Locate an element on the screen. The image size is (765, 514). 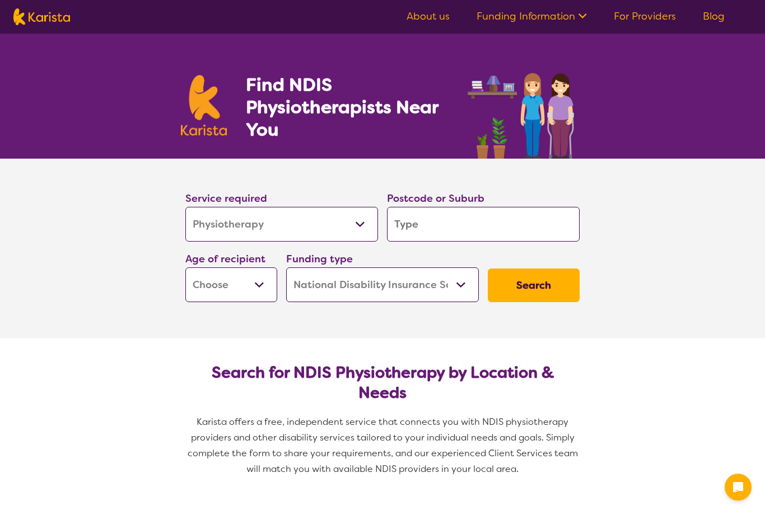
label: Postcode or Suburb is located at coordinates (436, 198).